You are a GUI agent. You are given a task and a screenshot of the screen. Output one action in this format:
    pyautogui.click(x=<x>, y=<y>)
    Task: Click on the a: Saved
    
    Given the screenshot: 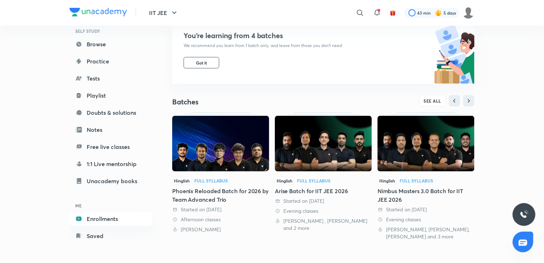 What is the action you would take?
    pyautogui.click(x=111, y=236)
    